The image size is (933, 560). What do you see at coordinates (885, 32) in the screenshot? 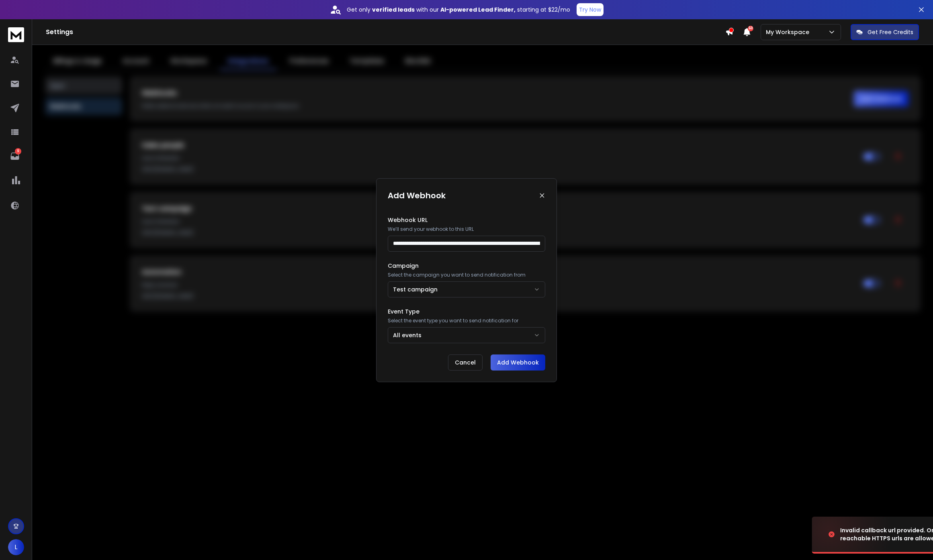
I see `button: Get Free Credits` at bounding box center [885, 32].